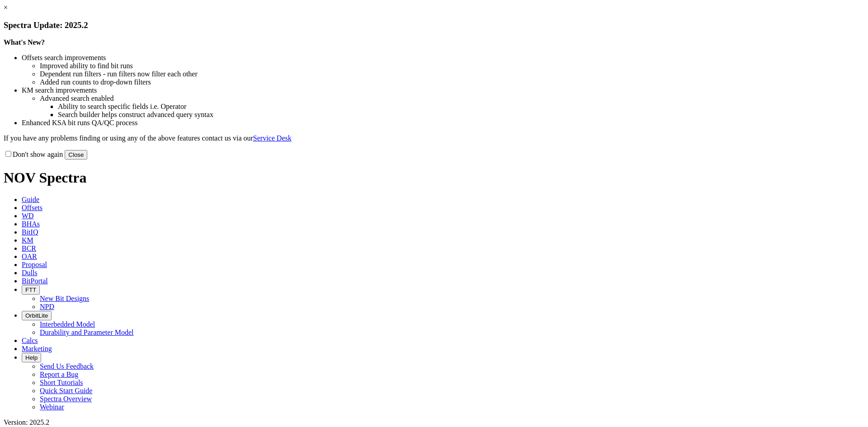  I want to click on li: Improved ability to find bit runs, so click(452, 66).